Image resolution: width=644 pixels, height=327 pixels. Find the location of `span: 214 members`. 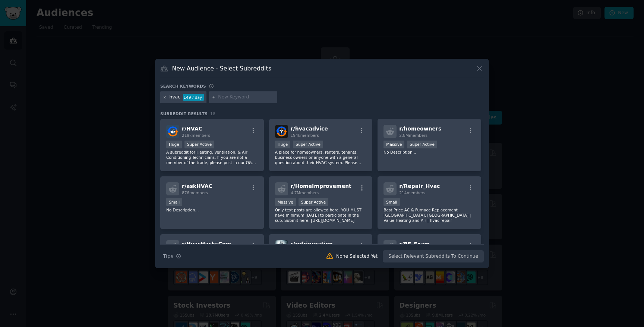

span: 214 members is located at coordinates (412, 193).